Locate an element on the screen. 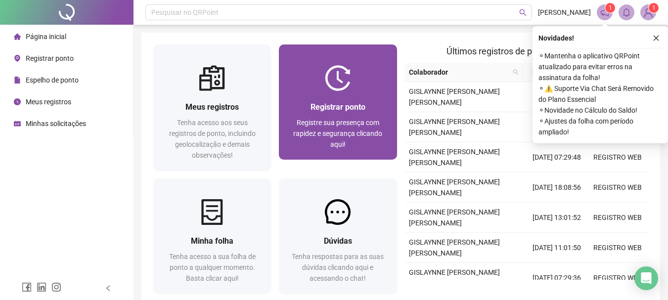 The image size is (668, 300). span: Tenha acesso aos seus registros de ponto, incluindo geolocalização e demais observações! is located at coordinates (212, 139).